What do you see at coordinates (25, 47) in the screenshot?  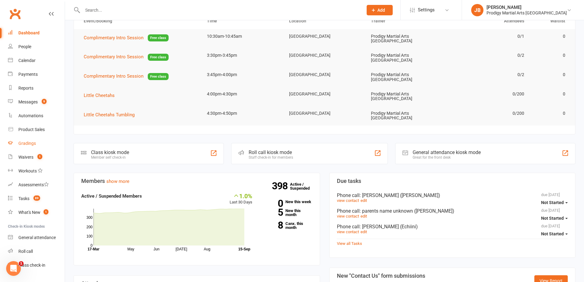 I see `div: People` at bounding box center [25, 47].